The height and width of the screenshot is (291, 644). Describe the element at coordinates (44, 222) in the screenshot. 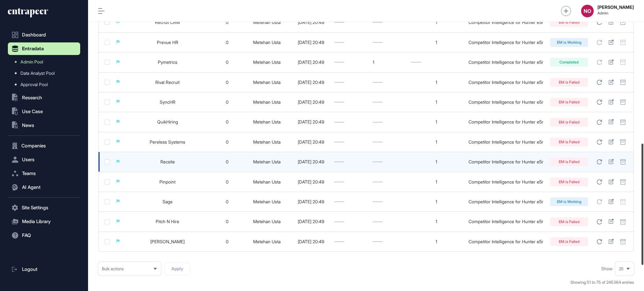

I see `button: Media Library` at that location.